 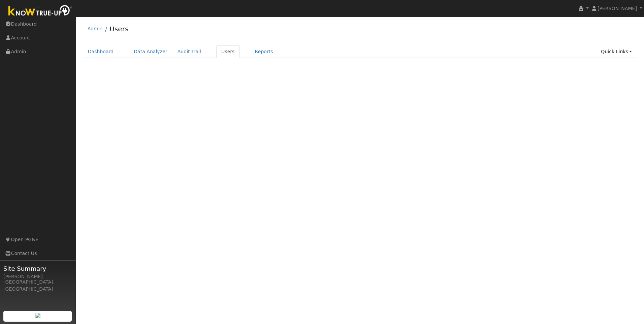 What do you see at coordinates (41, 11) in the screenshot?
I see `img: Know True-Up` at bounding box center [41, 11].